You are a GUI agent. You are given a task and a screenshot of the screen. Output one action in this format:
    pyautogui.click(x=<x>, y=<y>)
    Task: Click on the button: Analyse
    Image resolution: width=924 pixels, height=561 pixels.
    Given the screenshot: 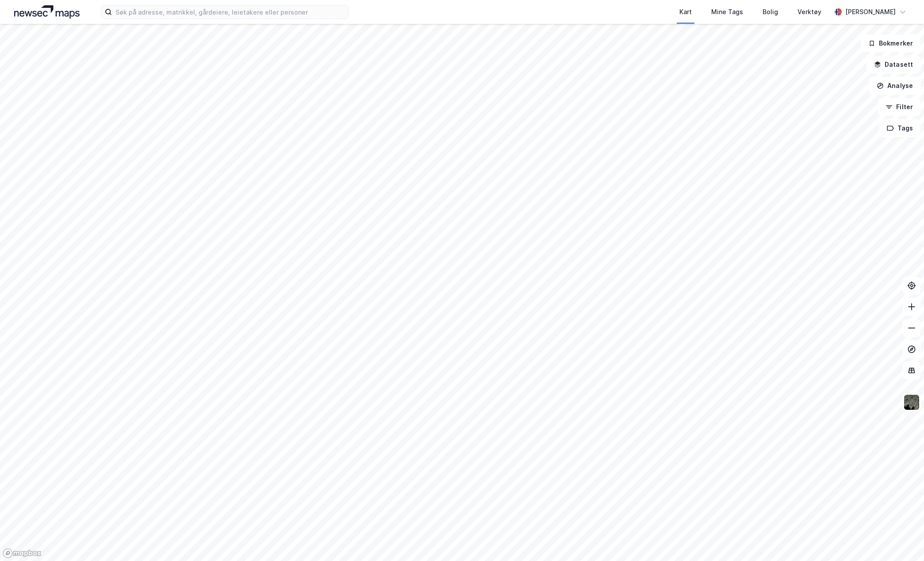 What is the action you would take?
    pyautogui.click(x=895, y=85)
    